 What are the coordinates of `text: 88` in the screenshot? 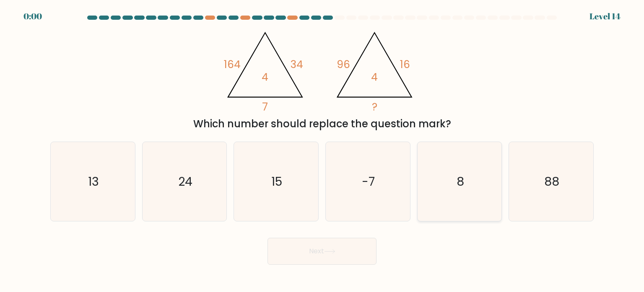 It's located at (552, 181).